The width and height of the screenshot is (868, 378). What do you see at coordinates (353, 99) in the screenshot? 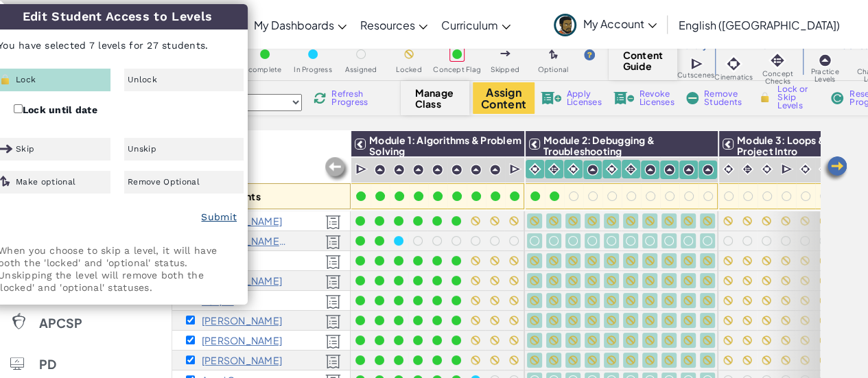
I see `span: Refresh Progress` at bounding box center [353, 99].